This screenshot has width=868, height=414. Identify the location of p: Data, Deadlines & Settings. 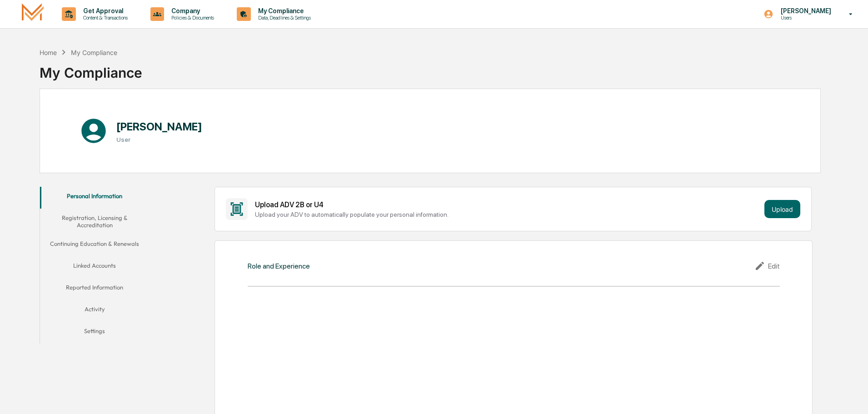
(283, 18).